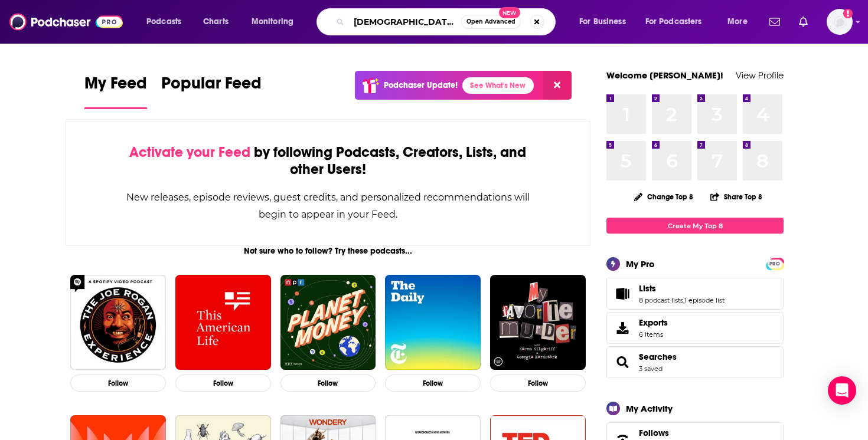  I want to click on a: Planet Money, so click(328, 323).